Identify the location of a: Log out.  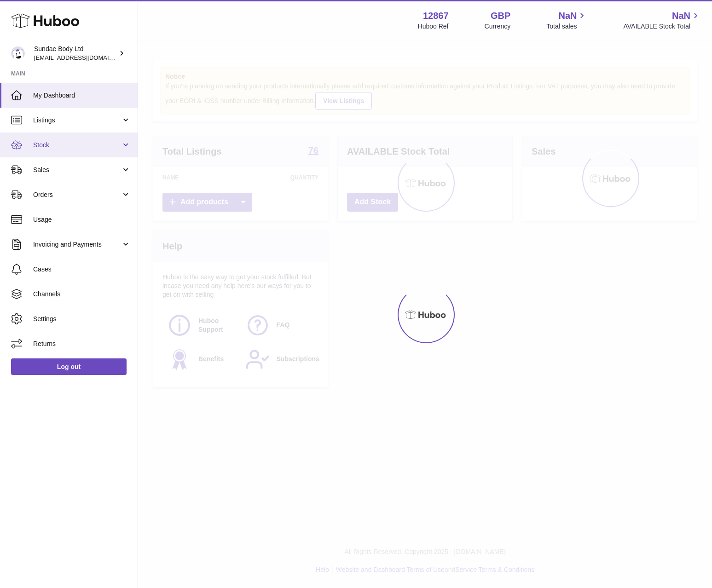
(68, 367).